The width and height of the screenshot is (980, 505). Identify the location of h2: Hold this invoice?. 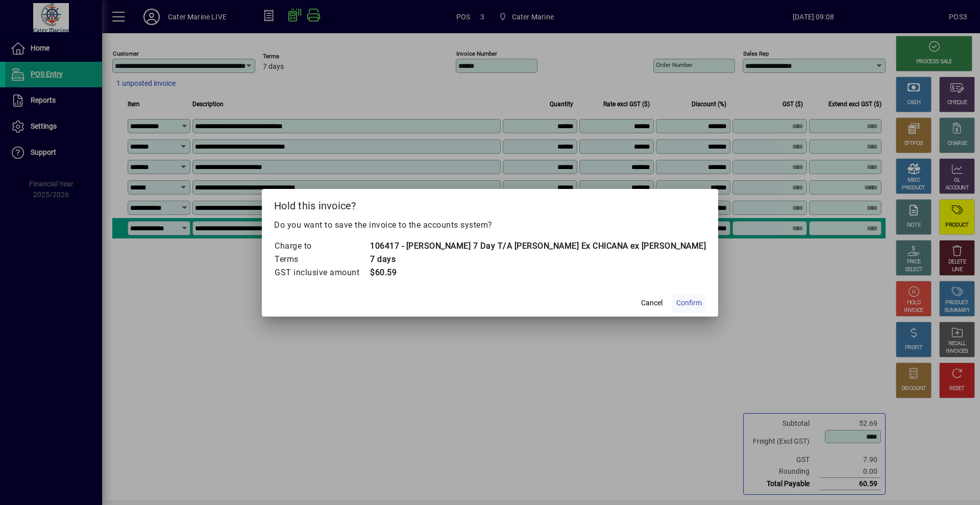
(490, 204).